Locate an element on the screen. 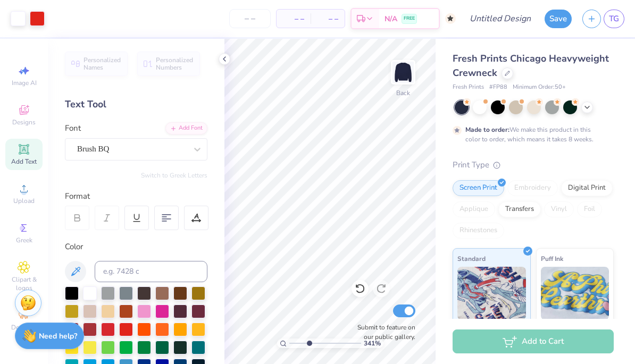  span: Decorate is located at coordinates (24, 328).